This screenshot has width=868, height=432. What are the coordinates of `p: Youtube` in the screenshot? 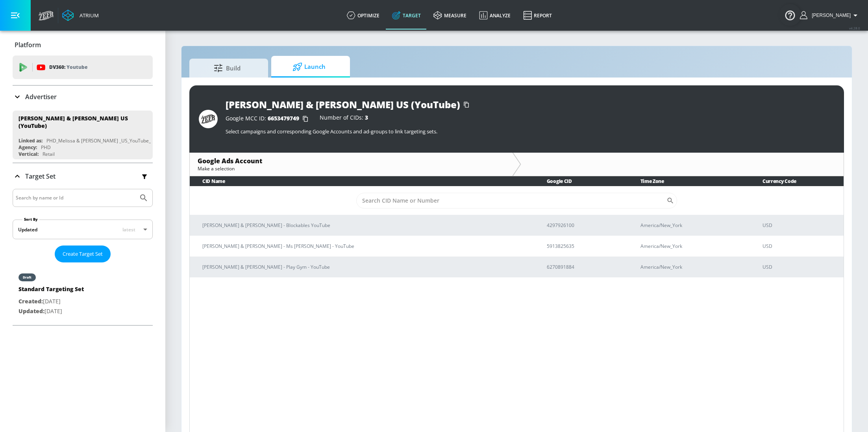 It's located at (77, 67).